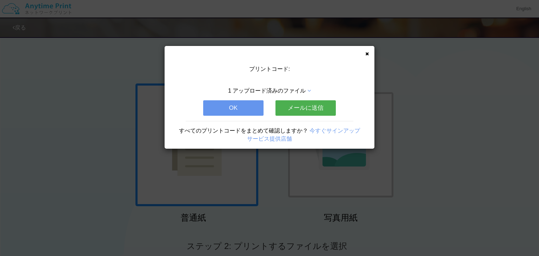 This screenshot has width=539, height=256. What do you see at coordinates (269, 69) in the screenshot?
I see `span: プリントコード:` at bounding box center [269, 69].